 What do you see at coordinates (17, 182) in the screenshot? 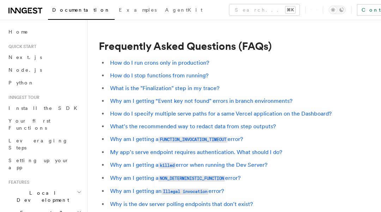
I see `span: Features` at bounding box center [17, 182].